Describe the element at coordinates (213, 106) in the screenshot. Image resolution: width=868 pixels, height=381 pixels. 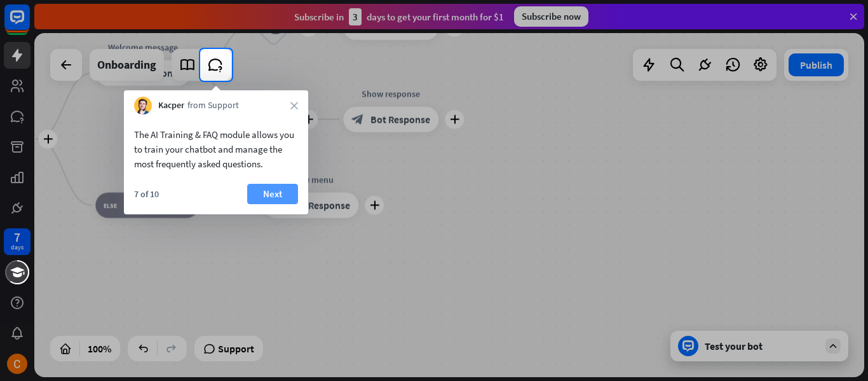
I see `span: from Support` at that location.